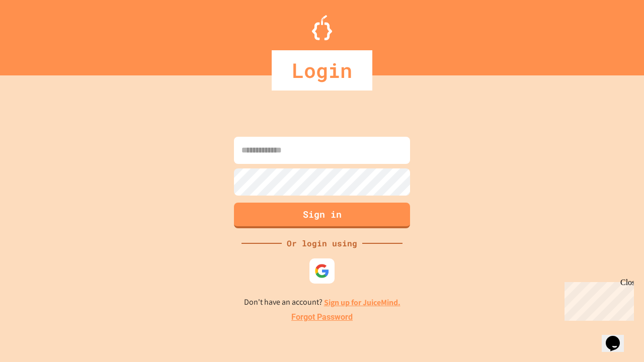  What do you see at coordinates (322, 244) in the screenshot?
I see `div: Or login using` at bounding box center [322, 244].